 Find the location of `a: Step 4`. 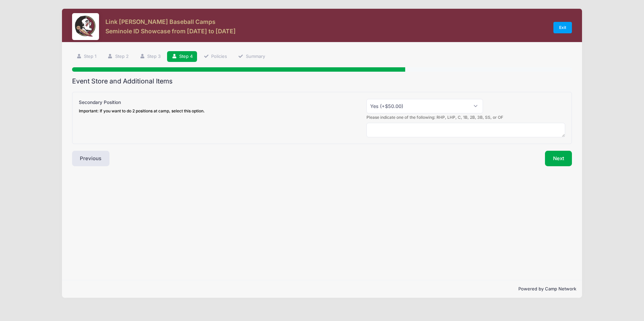

a: Step 4 is located at coordinates (182, 57).